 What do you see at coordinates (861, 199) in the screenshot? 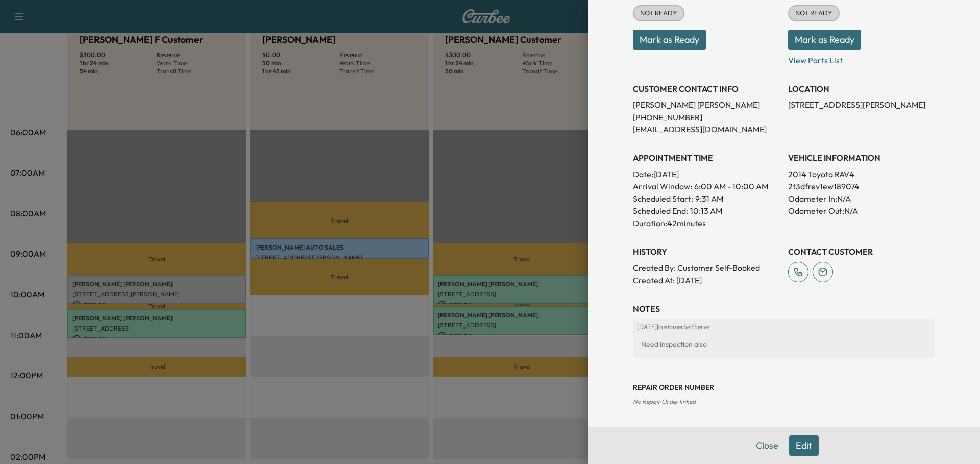
I see `p: Odometer In: N/A` at bounding box center [861, 199].